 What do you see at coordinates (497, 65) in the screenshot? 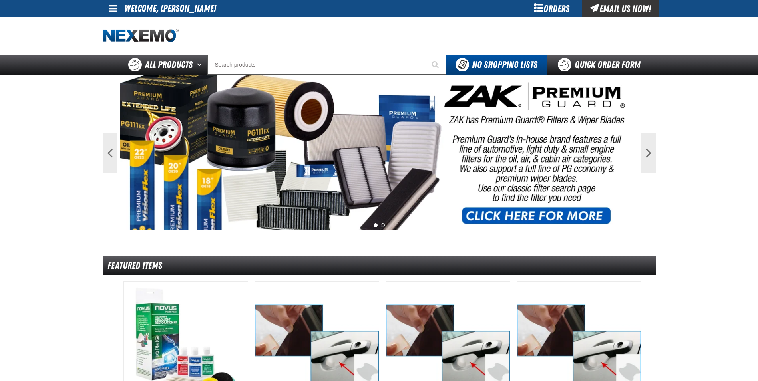
I see `button: You do not have available Shopping Lists. Open to Create a New List` at bounding box center [497, 65].